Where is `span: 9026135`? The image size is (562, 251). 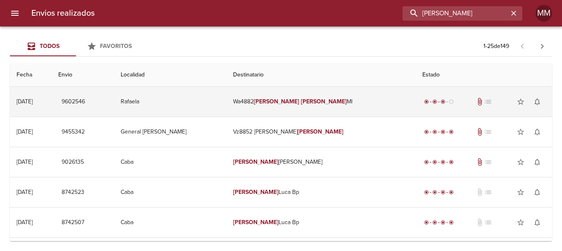
span: 9026135 is located at coordinates (73, 162).